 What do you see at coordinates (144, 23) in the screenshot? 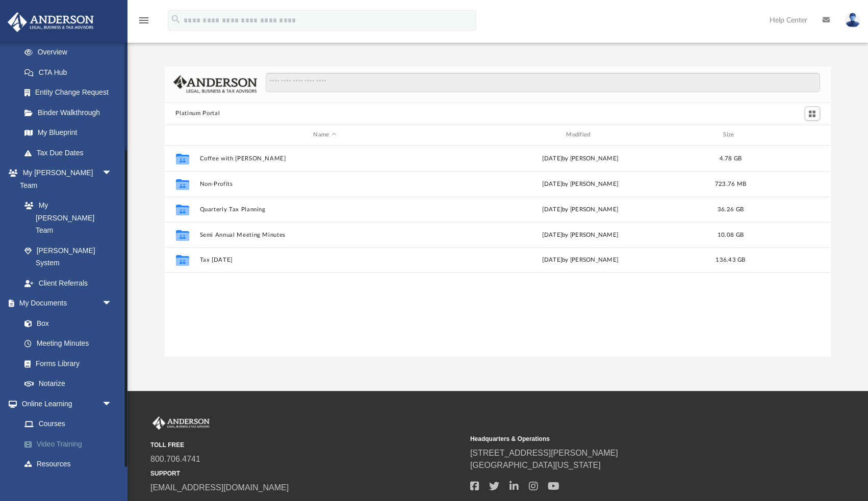
I see `a: menu` at bounding box center [144, 23].